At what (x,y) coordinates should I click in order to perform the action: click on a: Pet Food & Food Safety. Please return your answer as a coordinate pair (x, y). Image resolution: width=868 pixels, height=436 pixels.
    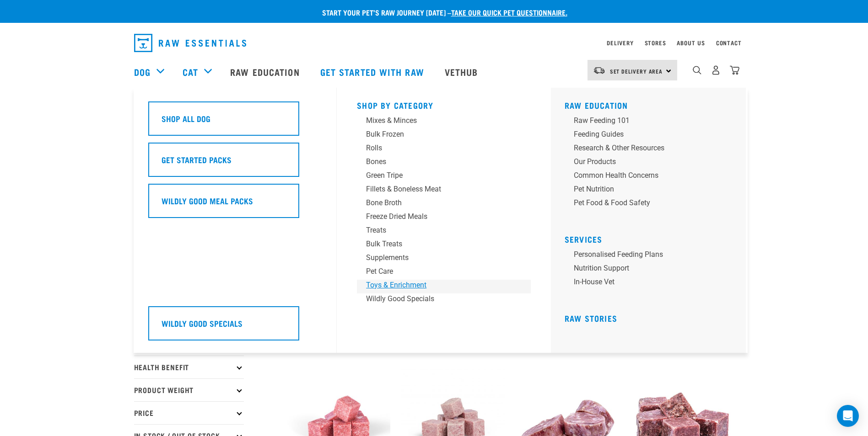
    Looking at the image, I should click on (651, 204).